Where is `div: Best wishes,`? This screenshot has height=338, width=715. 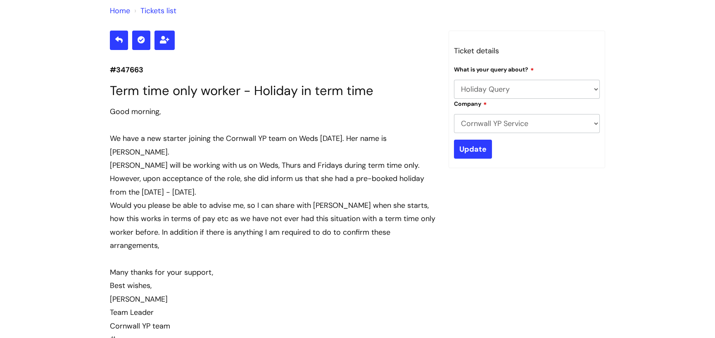
div: Best wishes, is located at coordinates (273, 286).